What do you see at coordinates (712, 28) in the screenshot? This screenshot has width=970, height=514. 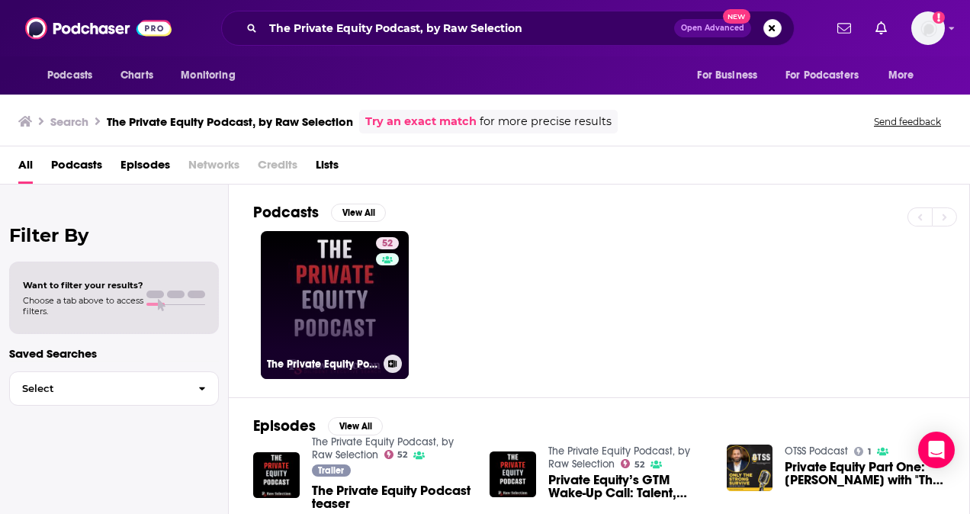 I see `button: Open AdvancedNew` at bounding box center [712, 28].